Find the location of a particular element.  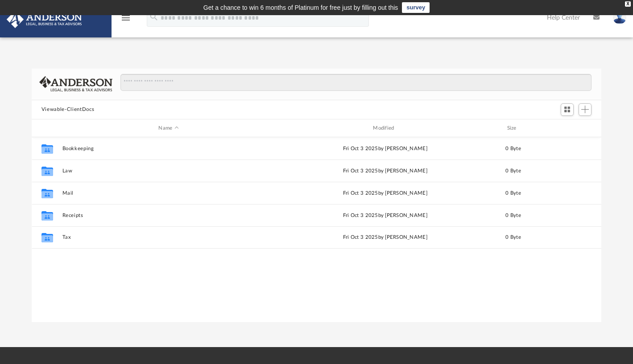

button: Tax is located at coordinates (168, 238).